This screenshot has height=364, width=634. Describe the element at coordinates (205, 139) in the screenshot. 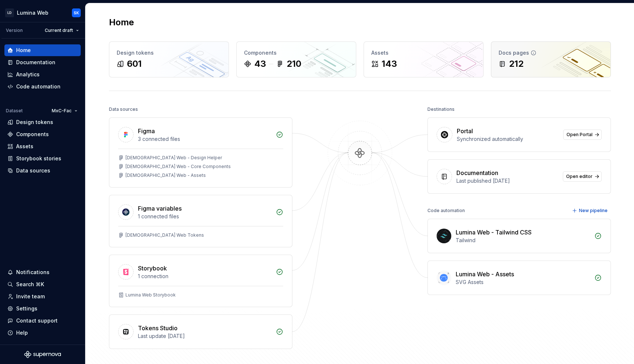

I see `div: 3 connected files` at that location.